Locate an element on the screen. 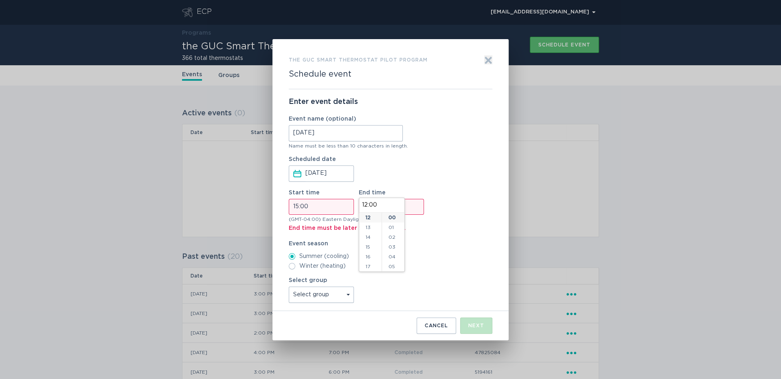 This screenshot has width=781, height=379. label: Start time is located at coordinates (321, 202).